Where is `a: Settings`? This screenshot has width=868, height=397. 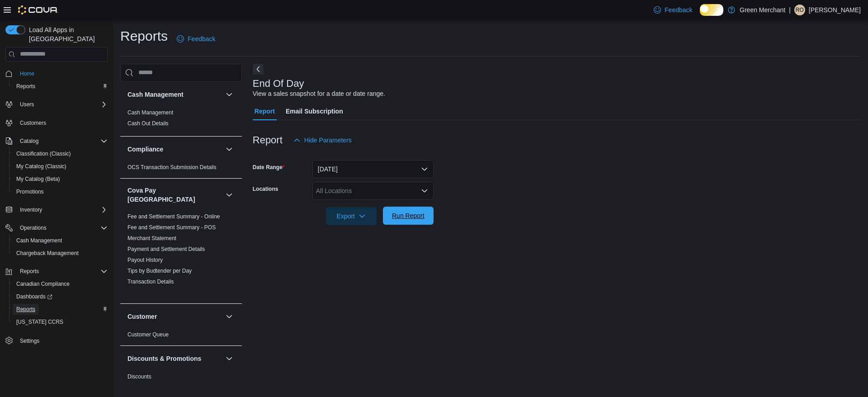
a: Settings is located at coordinates (29, 341).